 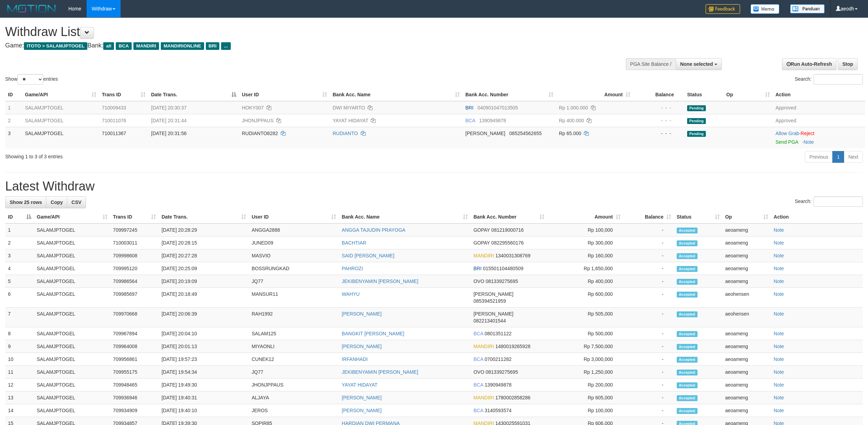 What do you see at coordinates (203, 217) in the screenshot?
I see `th: Date Trans.: activate to sort column ascending` at bounding box center [203, 217].